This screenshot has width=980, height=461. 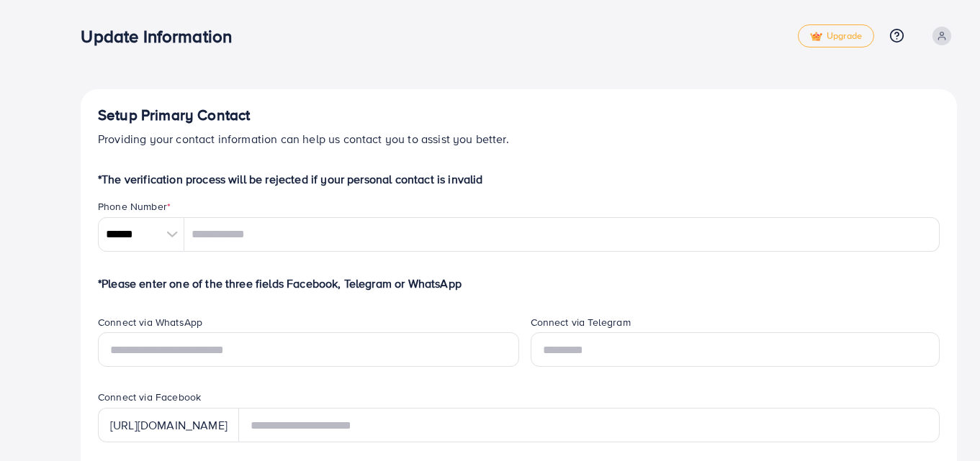 I want to click on p: *The verification process will be rejected if your personal contact is invalid, so click(x=519, y=179).